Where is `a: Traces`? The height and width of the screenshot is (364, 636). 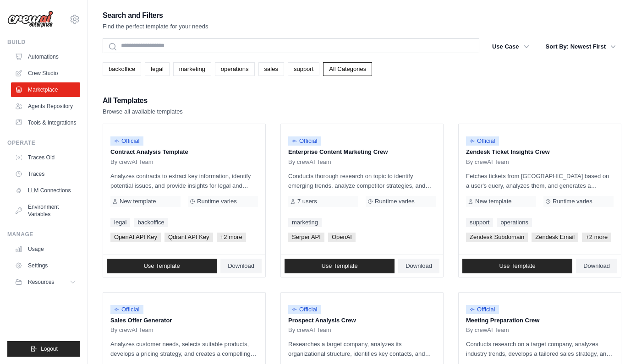
a: Traces is located at coordinates (45, 174).